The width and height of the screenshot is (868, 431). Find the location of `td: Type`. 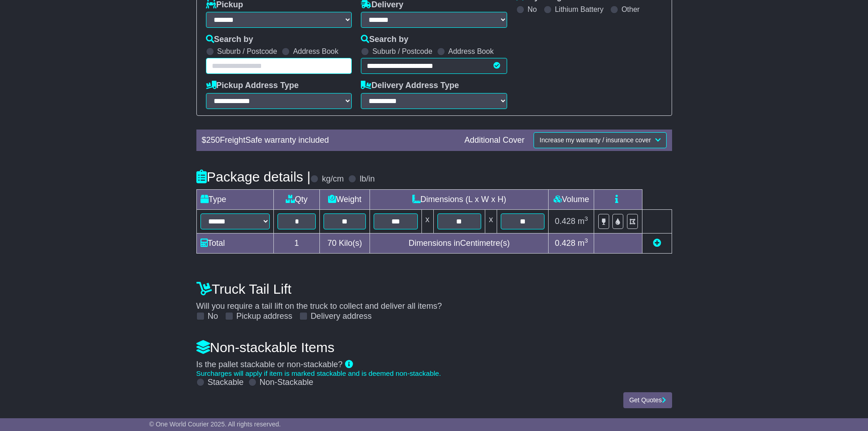

td: Type is located at coordinates (235, 199).